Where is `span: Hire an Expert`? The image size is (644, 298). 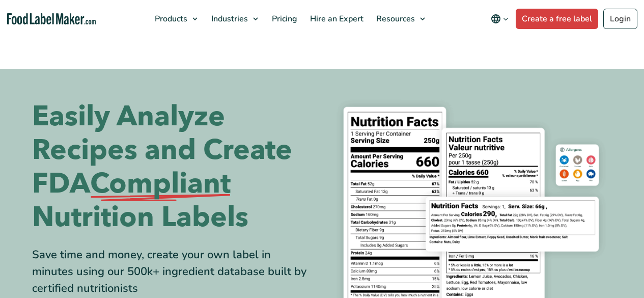
span: Hire an Expert is located at coordinates (336, 19).